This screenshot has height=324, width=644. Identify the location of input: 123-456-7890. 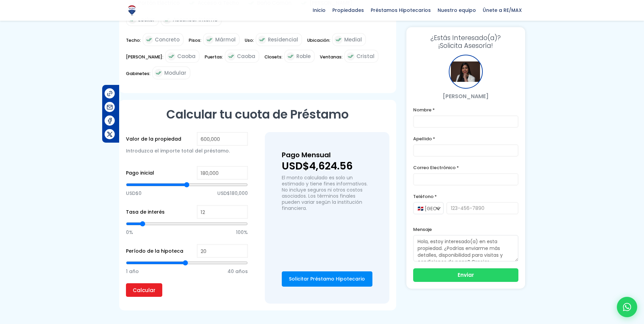
(482, 208).